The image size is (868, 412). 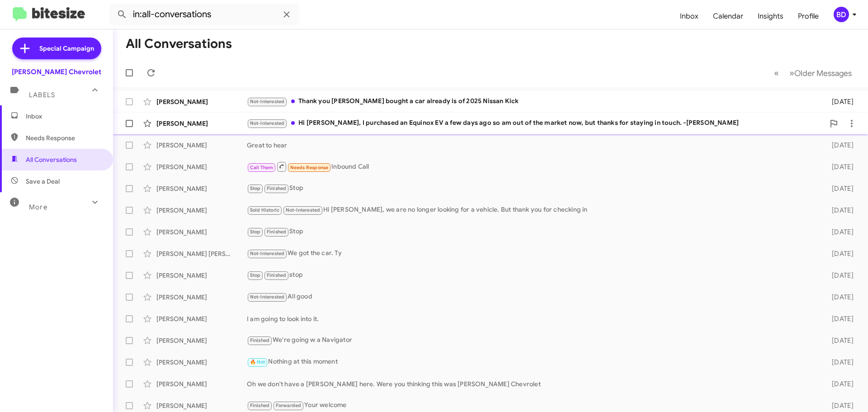 I want to click on div: All good, so click(x=532, y=297).